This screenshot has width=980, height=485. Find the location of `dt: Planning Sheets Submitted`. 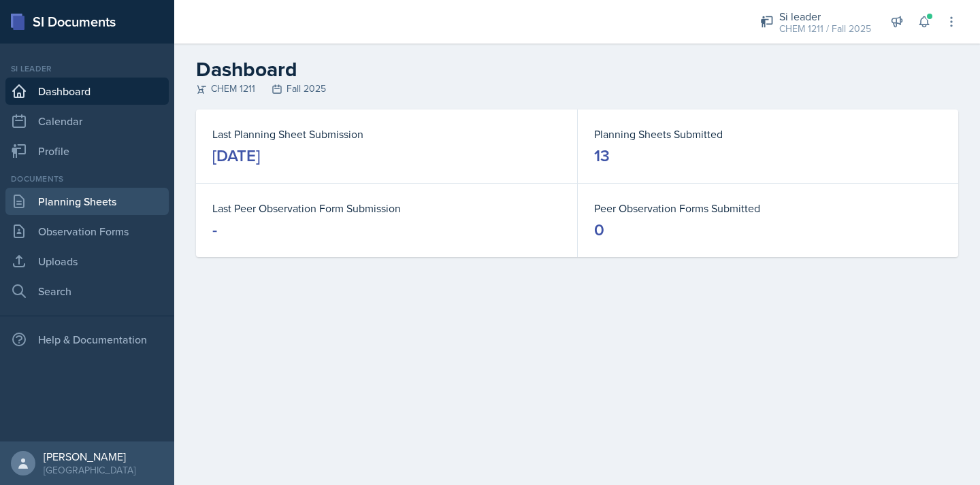

dt: Planning Sheets Submitted is located at coordinates (768, 134).